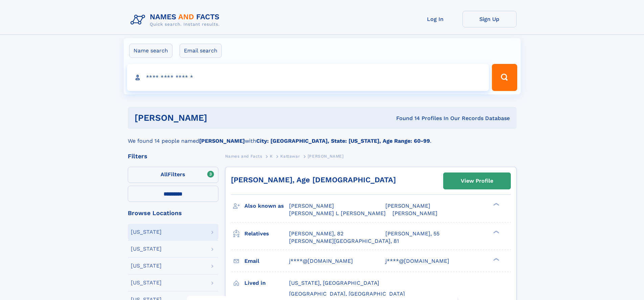 This screenshot has height=300, width=644. I want to click on a: Kattawar, so click(290, 156).